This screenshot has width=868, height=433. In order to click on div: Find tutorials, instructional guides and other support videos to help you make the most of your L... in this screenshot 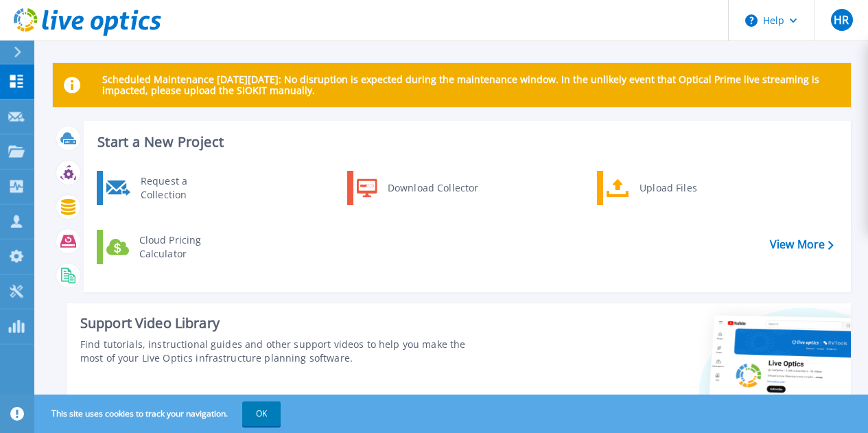, I will do `click(284, 352)`.